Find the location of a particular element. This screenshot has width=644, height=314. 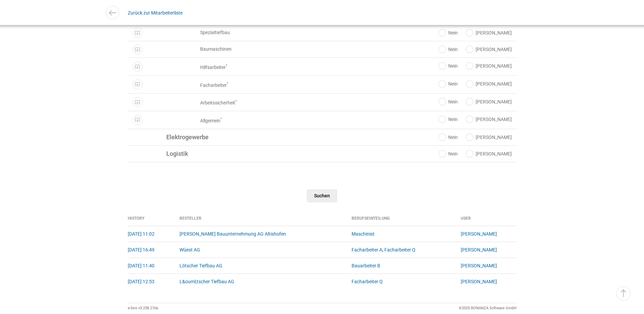

a: Maschinist is located at coordinates (363, 234).